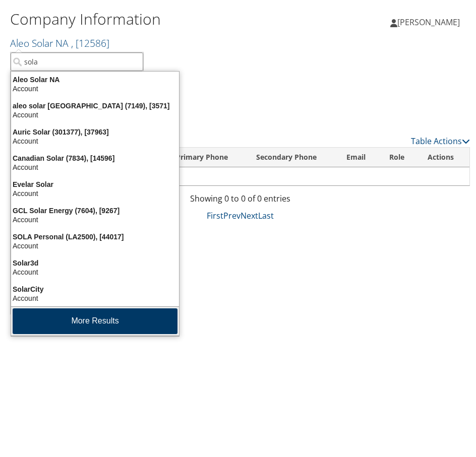  Describe the element at coordinates (444, 155) in the screenshot. I see `th: Actions` at that location.